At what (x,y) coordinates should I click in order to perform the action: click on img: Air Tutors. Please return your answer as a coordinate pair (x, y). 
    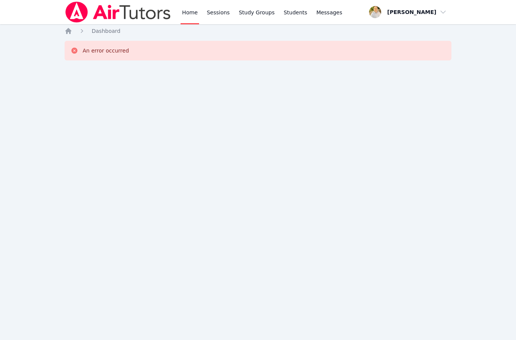
    Looking at the image, I should click on (118, 12).